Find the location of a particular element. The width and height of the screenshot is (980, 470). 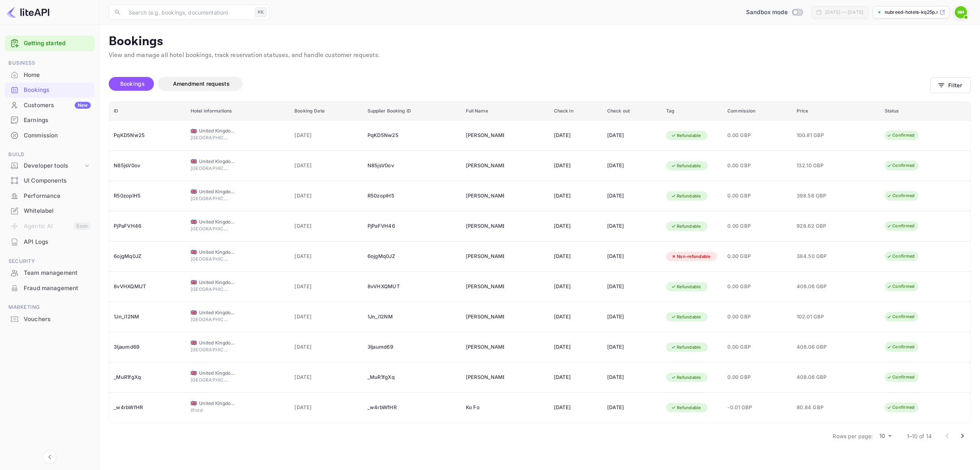

a: Getting started is located at coordinates (57, 43).